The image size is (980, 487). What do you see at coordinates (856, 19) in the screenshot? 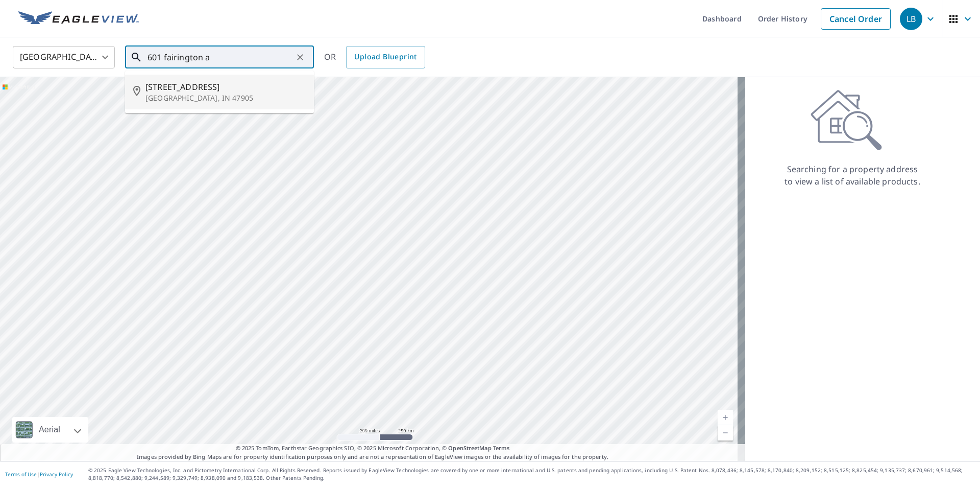
I see `a: Cancel Order` at bounding box center [856, 19].